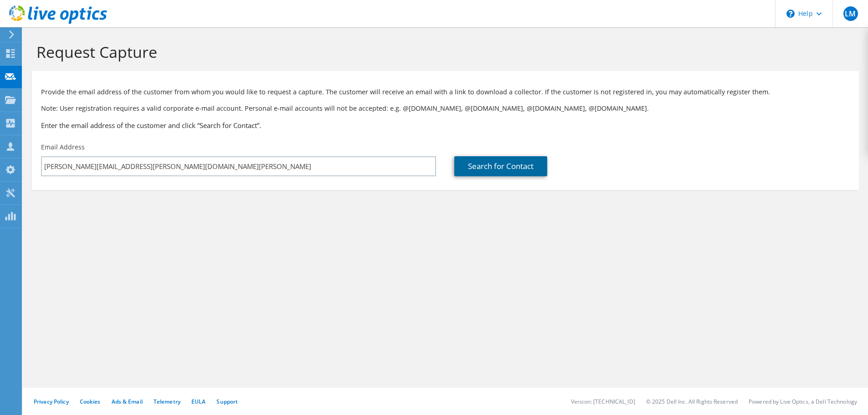  What do you see at coordinates (692, 402) in the screenshot?
I see `li: © 2025 Dell Inc. All Rights Reserved` at bounding box center [692, 402].